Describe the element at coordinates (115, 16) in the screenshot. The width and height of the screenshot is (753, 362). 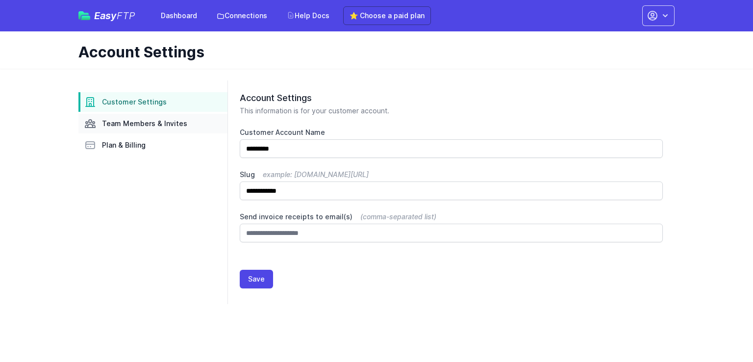
I see `span: Easy` at that location.